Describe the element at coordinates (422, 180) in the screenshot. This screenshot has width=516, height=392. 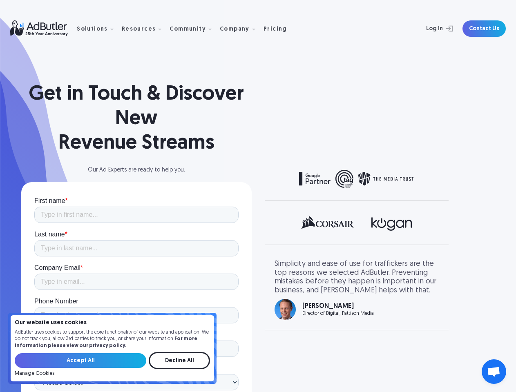
I see `div: next slide` at that location.